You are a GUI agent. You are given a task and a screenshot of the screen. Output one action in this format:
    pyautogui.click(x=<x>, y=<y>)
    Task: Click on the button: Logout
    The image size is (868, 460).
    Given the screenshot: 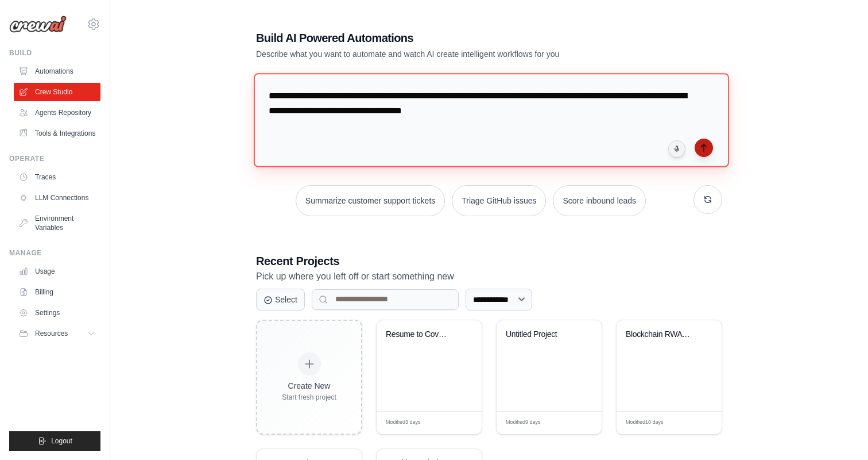 What is the action you would take?
    pyautogui.click(x=54, y=441)
    